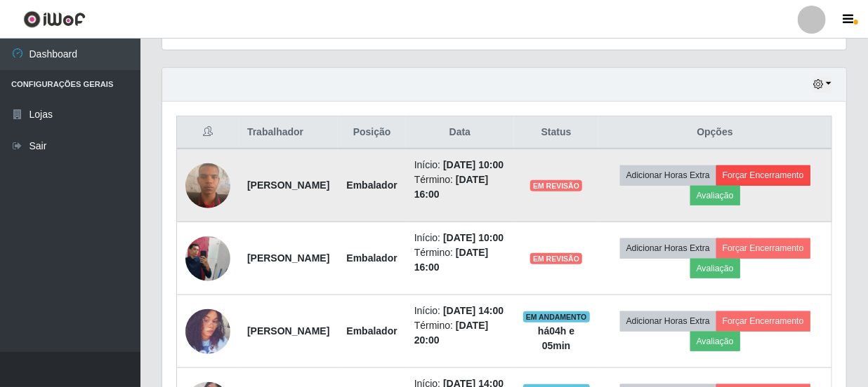 The height and width of the screenshot is (387, 868). What do you see at coordinates (288, 132) in the screenshot?
I see `th: Trabalhador` at bounding box center [288, 132].